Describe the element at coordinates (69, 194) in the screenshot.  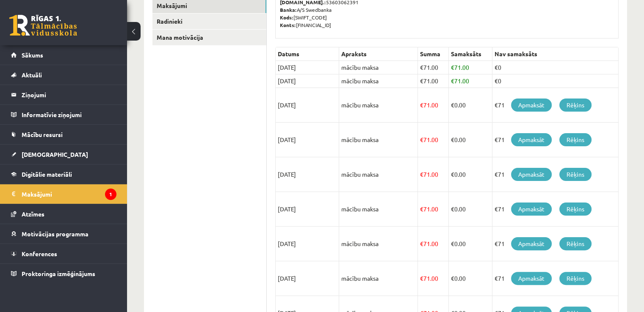
I see `legend: Maksājumi` at that location.